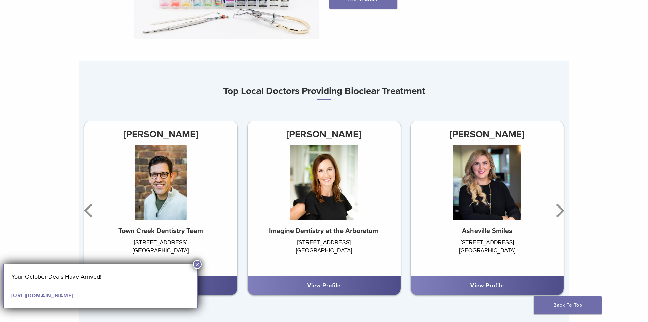 Image resolution: width=648 pixels, height=322 pixels. Describe the element at coordinates (568, 305) in the screenshot. I see `a: Back To Top` at that location.